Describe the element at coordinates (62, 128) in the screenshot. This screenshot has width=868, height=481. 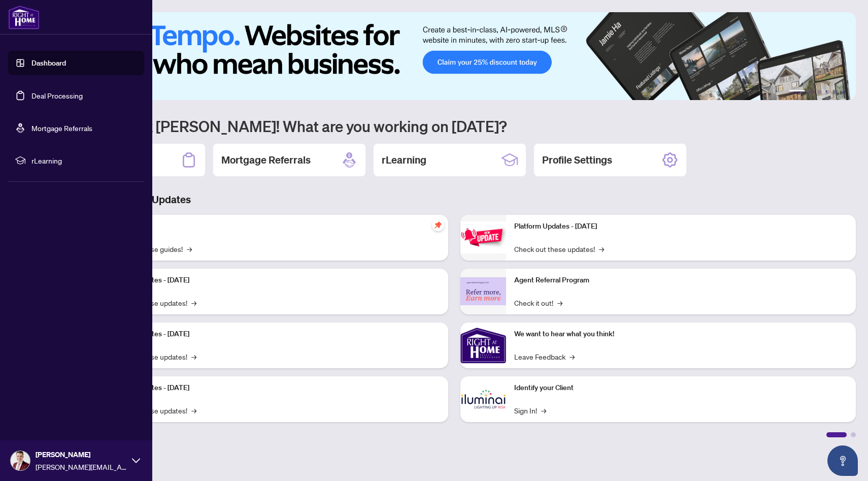
I see `a: Mortgage Referrals` at that location.